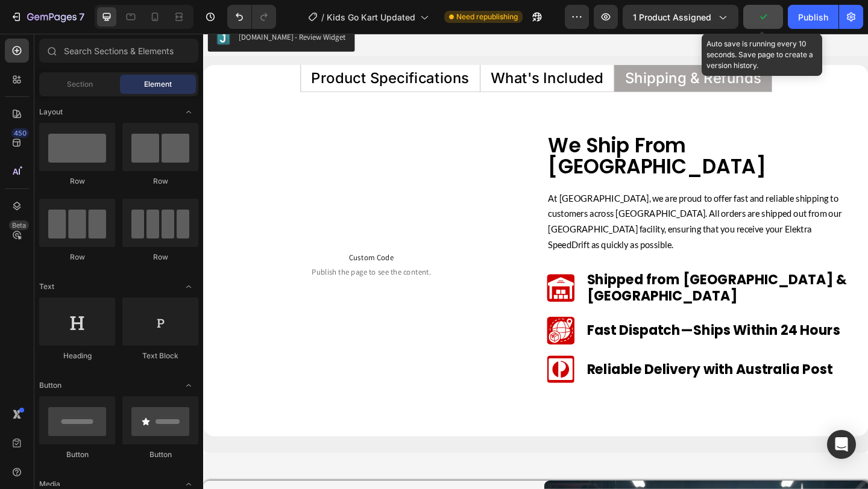  Describe the element at coordinates (389, 323) in the screenshot. I see `img: gempages_492219557428069498-392b4f7d-bea1-4b50-85fa-32a04f2de673.svg` at that location.